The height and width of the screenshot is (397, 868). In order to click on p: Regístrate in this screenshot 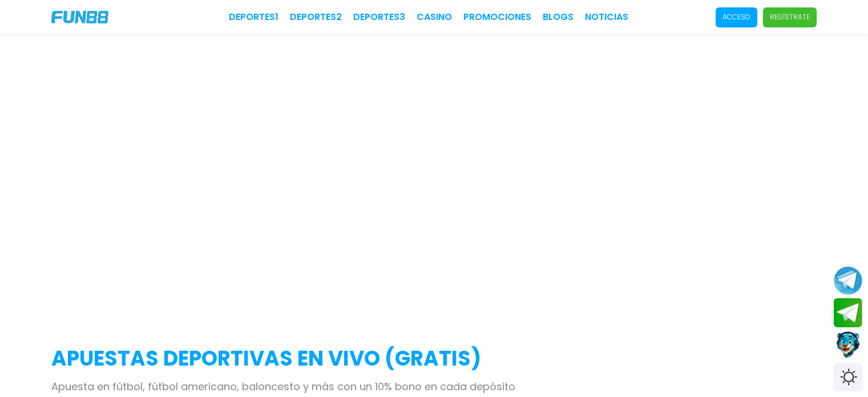, I will do `click(790, 17)`.